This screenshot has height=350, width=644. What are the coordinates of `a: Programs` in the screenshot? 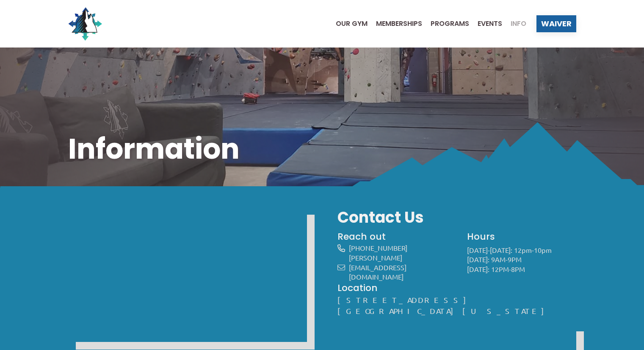 It's located at (446, 24).